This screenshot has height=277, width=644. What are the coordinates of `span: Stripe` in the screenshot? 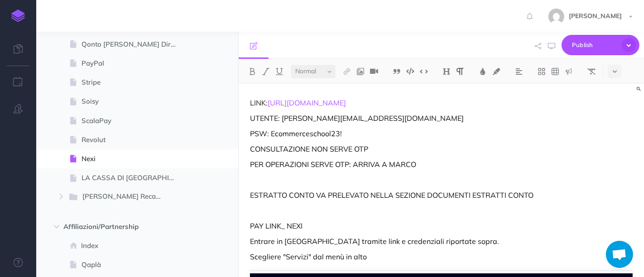 It's located at (133, 83).